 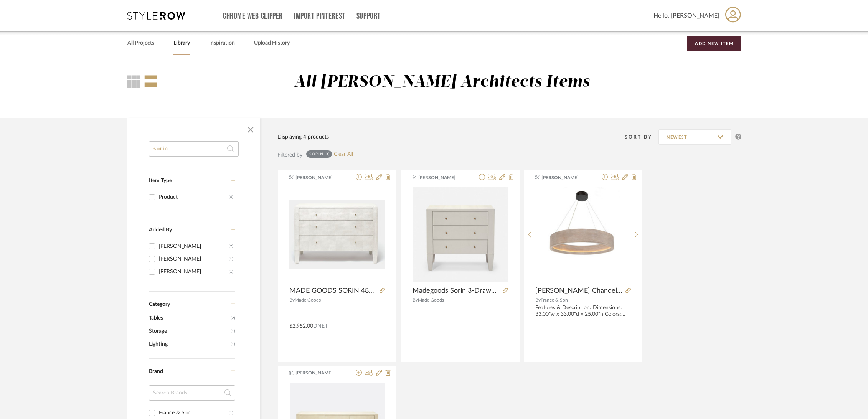 I want to click on a: Chrome Web Clipper, so click(x=253, y=16).